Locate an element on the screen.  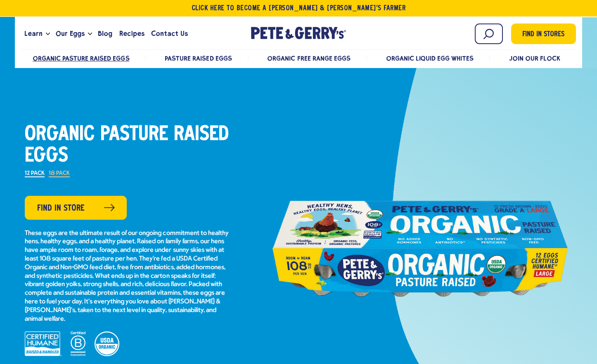
a: Organic Free Range Eggs is located at coordinates (308, 58).